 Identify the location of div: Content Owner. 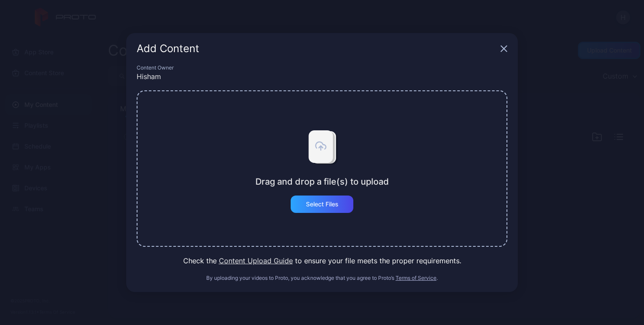
(322, 68).